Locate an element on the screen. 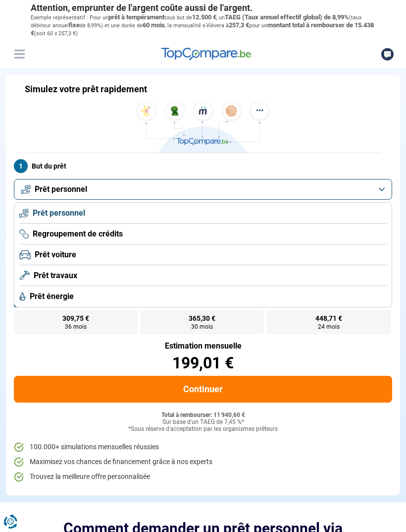 Image resolution: width=406 pixels, height=532 pixels. li: Trouvez la meilleure offre personnalisée is located at coordinates (203, 477).